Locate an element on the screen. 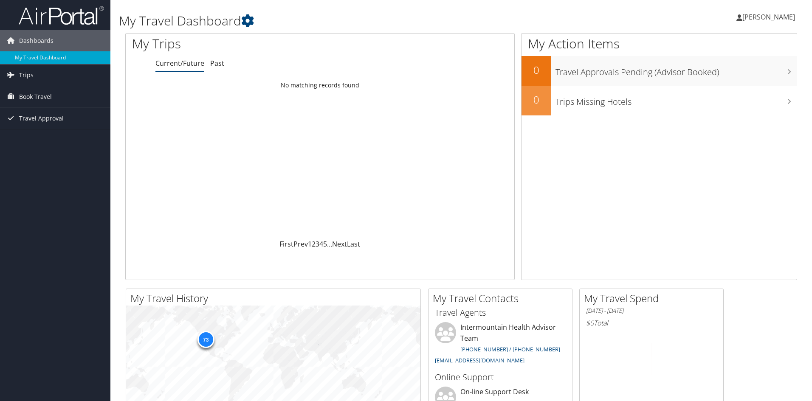  h1: My Trips is located at coordinates (239, 44).